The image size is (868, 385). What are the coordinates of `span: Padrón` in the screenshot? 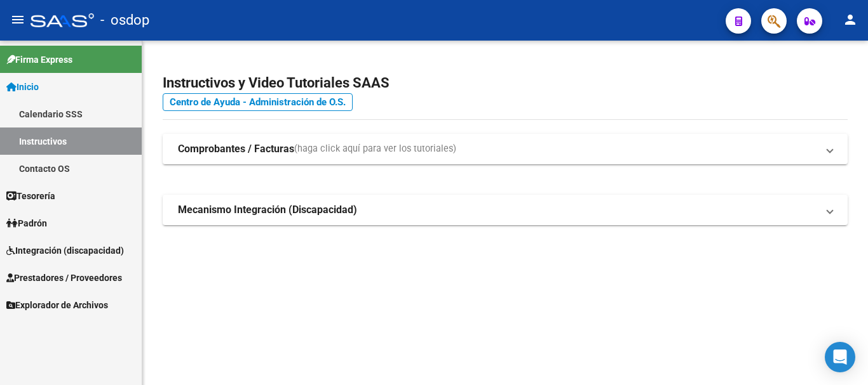 It's located at (27, 224).